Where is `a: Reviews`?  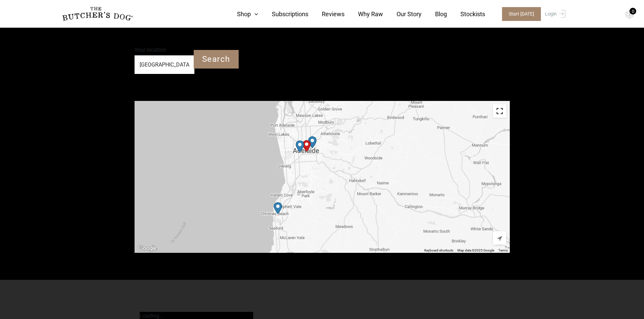
a: Reviews is located at coordinates (326, 14).